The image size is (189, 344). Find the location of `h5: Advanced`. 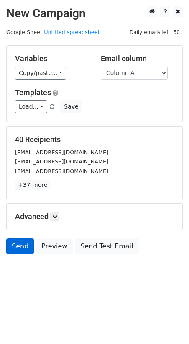

h5: Advanced is located at coordinates (95, 217).